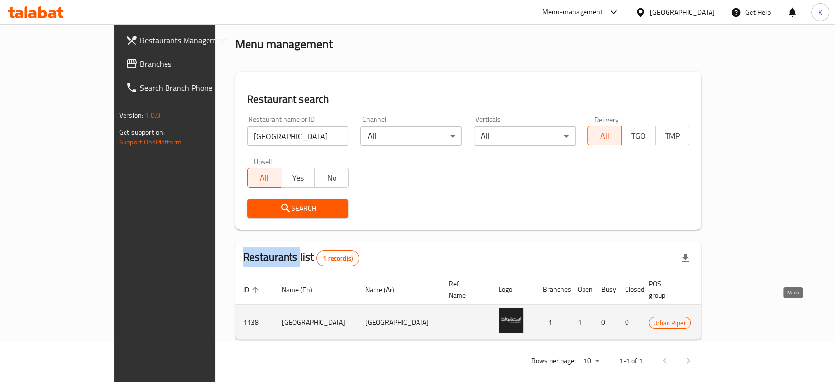  I want to click on a: Restaurants Management, so click(186, 40).